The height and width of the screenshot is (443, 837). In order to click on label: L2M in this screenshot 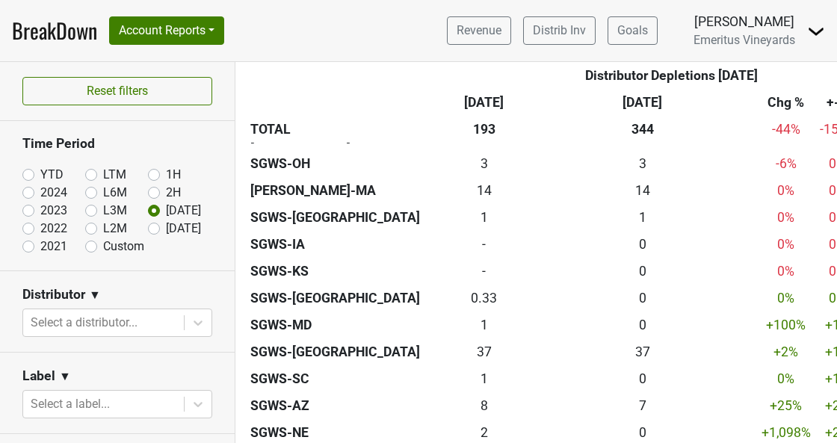, I will do `click(115, 229)`.